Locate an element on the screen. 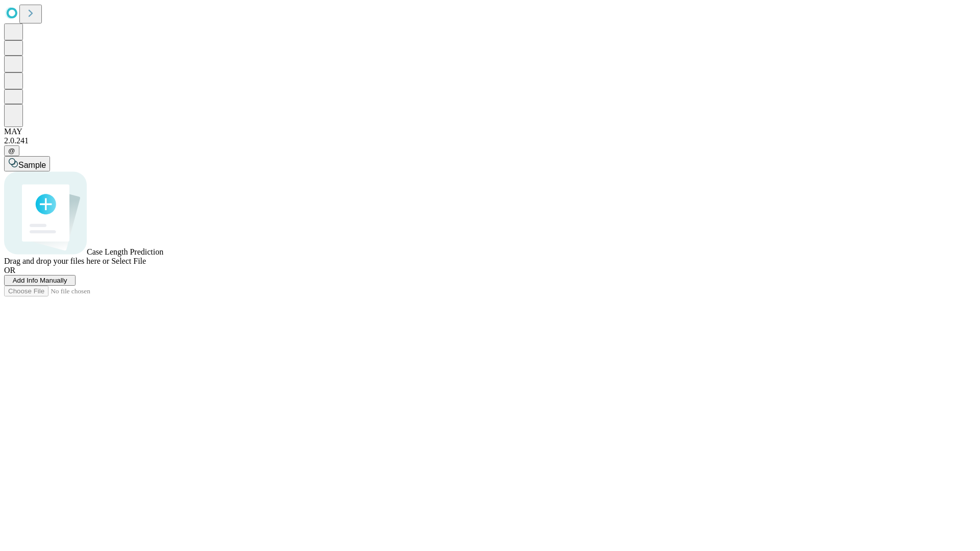 This screenshot has width=980, height=551. span: Add Info Manually is located at coordinates (40, 280).